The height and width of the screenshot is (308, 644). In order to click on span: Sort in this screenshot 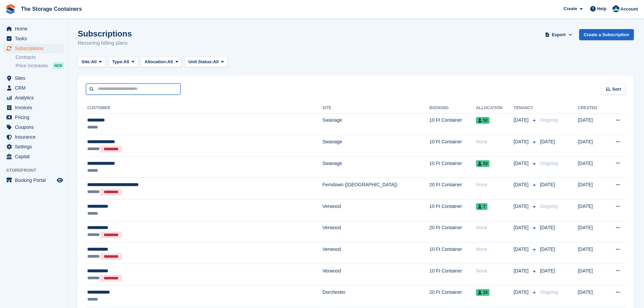, I will do `click(616, 89)`.